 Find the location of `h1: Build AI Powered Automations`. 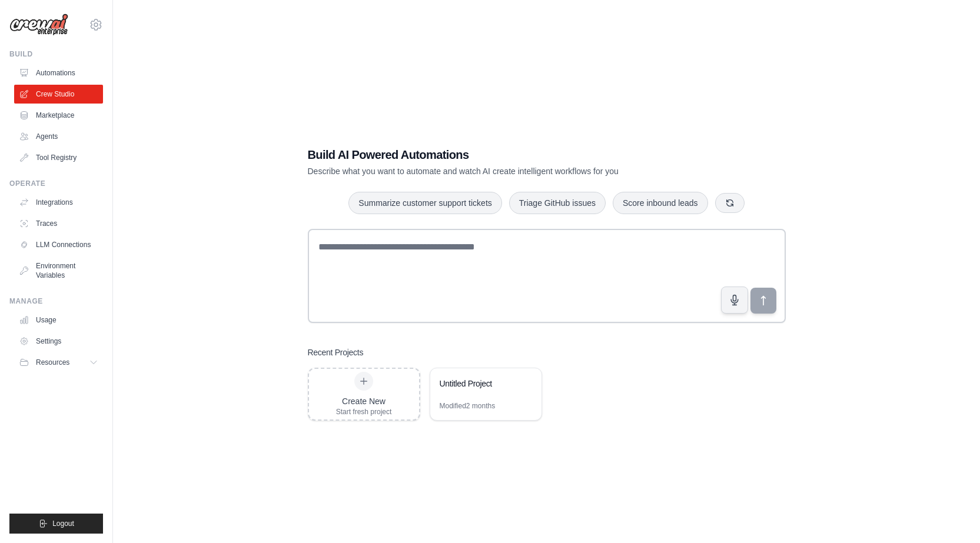

h1: Build AI Powered Automations is located at coordinates (506, 155).